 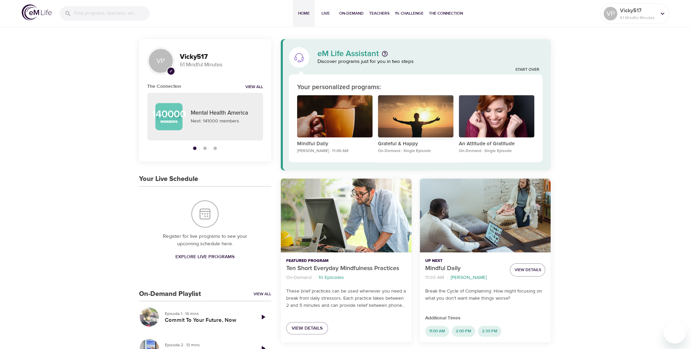 I want to click on a: Play Episode, so click(x=263, y=317).